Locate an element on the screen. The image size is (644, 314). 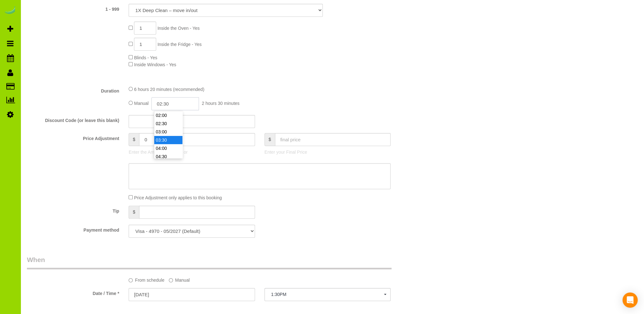
label: Tip is located at coordinates (73, 209).